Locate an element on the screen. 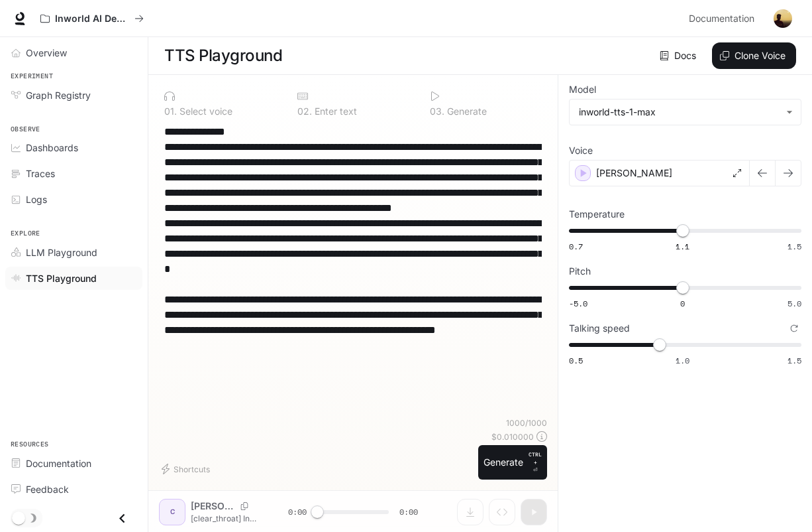 The image size is (812, 532). p: Select voice is located at coordinates (204, 112).